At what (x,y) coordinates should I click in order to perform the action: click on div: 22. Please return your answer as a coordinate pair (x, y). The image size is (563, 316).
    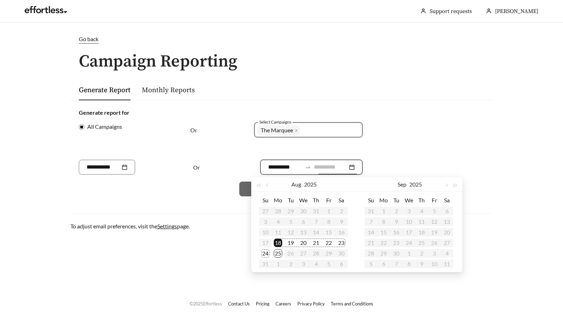
    Looking at the image, I should click on (329, 243).